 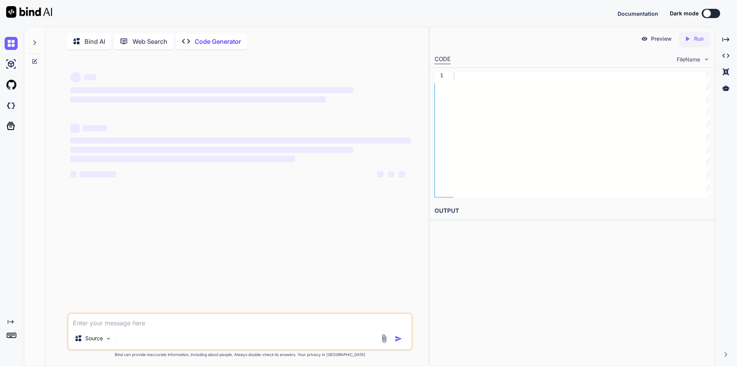 What do you see at coordinates (218, 41) in the screenshot?
I see `p: Code Generator` at bounding box center [218, 41].